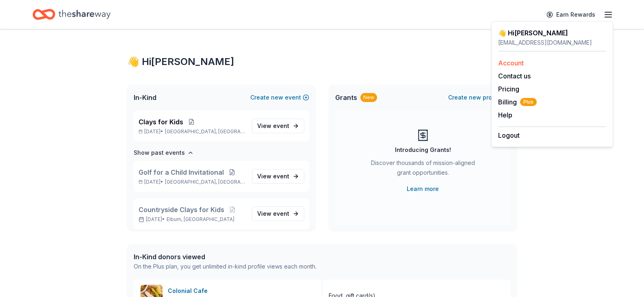 Image resolution: width=644 pixels, height=297 pixels. What do you see at coordinates (480, 98) in the screenshot?
I see `button: Createnewproject` at bounding box center [480, 98].